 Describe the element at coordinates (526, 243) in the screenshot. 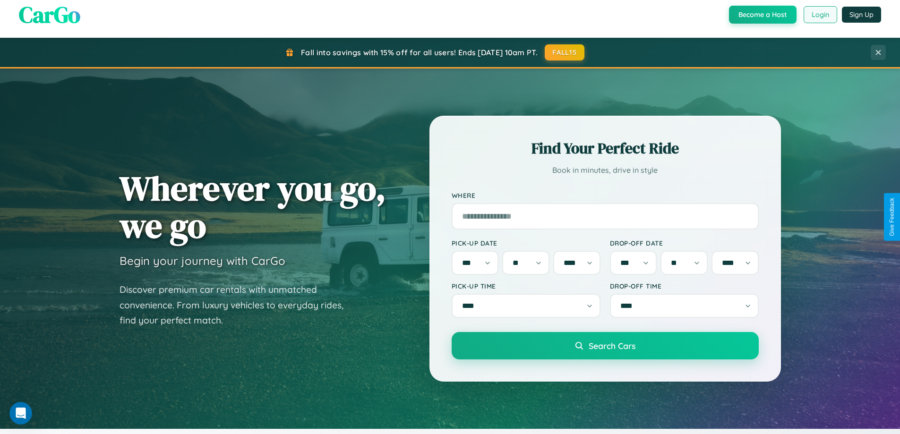

I see `label: Pick-up Date` at that location.